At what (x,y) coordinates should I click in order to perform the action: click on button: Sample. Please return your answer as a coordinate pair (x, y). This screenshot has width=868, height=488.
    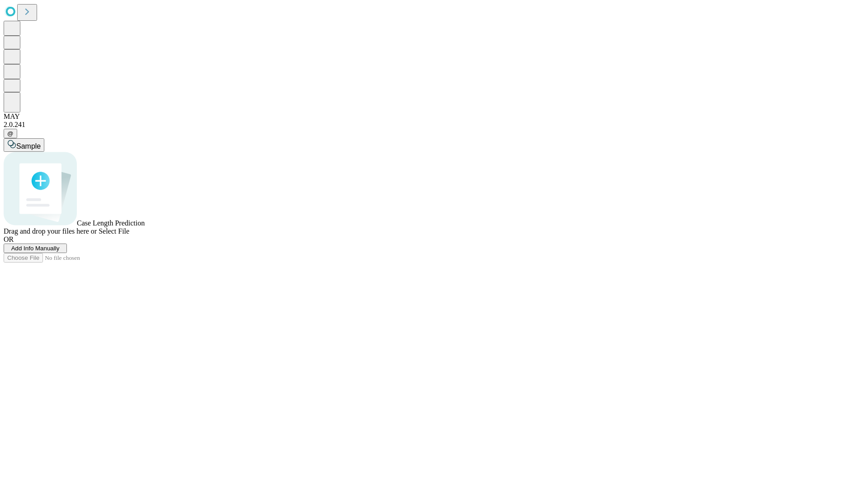
    Looking at the image, I should click on (24, 145).